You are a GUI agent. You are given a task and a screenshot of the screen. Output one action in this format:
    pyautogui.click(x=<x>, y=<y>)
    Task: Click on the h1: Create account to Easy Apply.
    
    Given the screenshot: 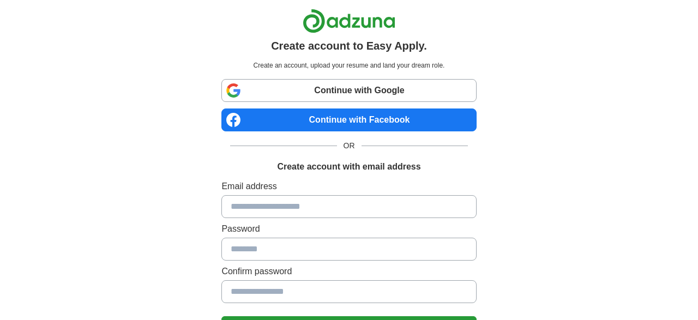 What is the action you would take?
    pyautogui.click(x=349, y=46)
    